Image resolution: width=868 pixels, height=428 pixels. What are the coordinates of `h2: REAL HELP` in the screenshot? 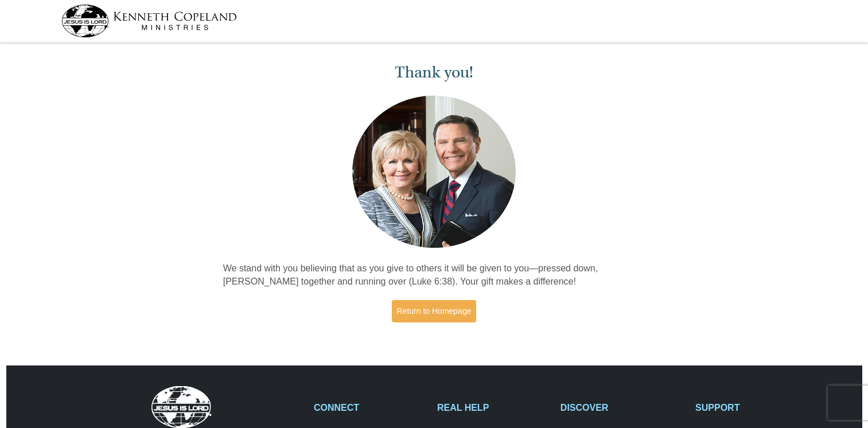 It's located at (493, 407).